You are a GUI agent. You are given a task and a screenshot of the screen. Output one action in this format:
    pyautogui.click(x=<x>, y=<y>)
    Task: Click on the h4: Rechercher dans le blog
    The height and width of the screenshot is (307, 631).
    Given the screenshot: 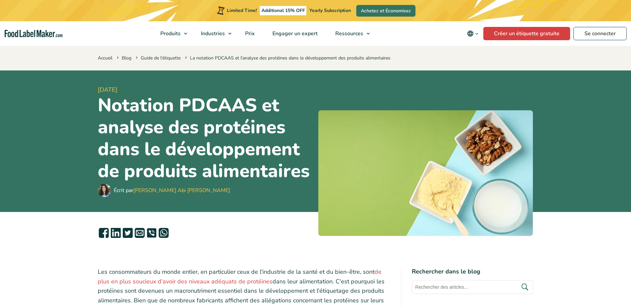 What is the action you would take?
    pyautogui.click(x=472, y=272)
    